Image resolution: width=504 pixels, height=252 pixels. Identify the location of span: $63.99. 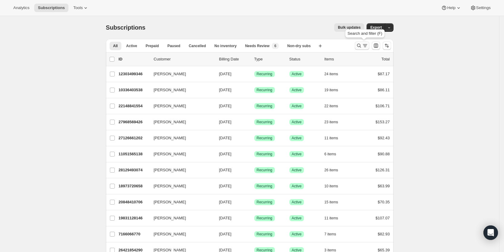
(384, 186).